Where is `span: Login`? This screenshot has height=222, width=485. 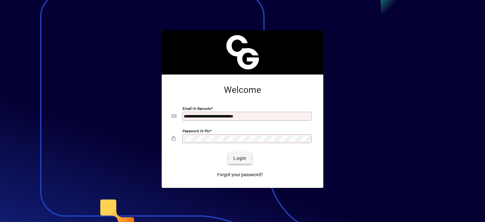 span: Login is located at coordinates (240, 158).